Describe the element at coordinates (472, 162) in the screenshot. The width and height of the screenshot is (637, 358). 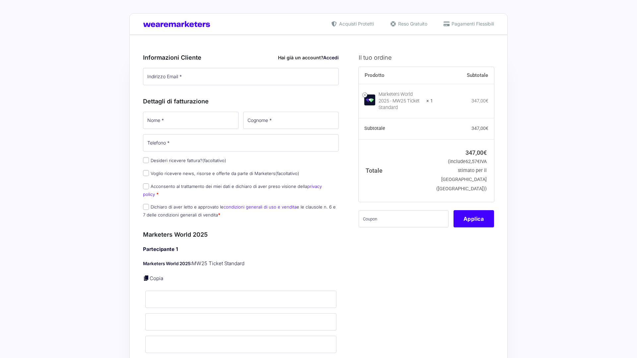
I see `span: 62,57` at that location.